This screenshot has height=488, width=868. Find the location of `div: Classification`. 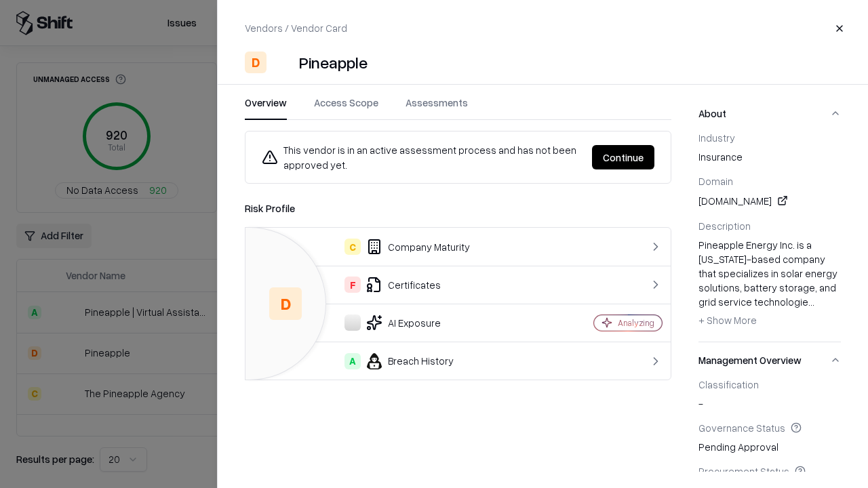

div: Classification is located at coordinates (769, 384).